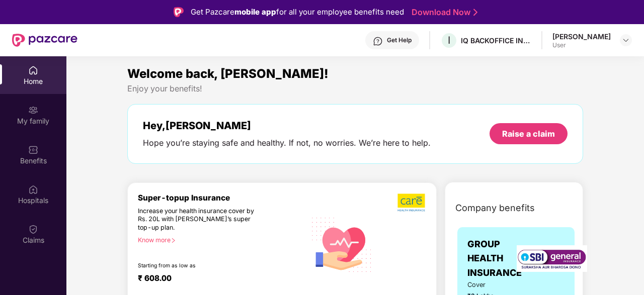 The height and width of the screenshot is (295, 644). I want to click on div: Get Pazcare for all your employee benefits need, so click(297, 12).